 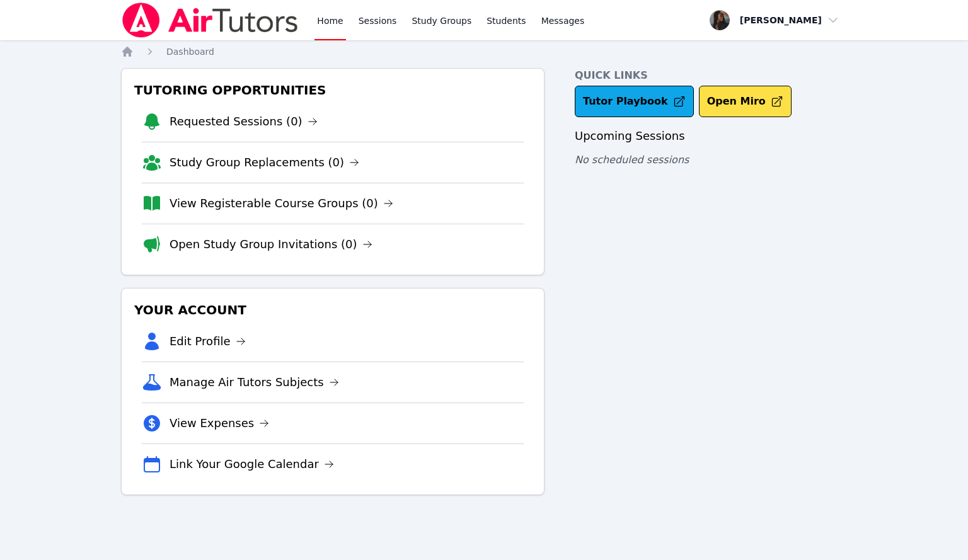 I want to click on a: View Expenses, so click(x=219, y=423).